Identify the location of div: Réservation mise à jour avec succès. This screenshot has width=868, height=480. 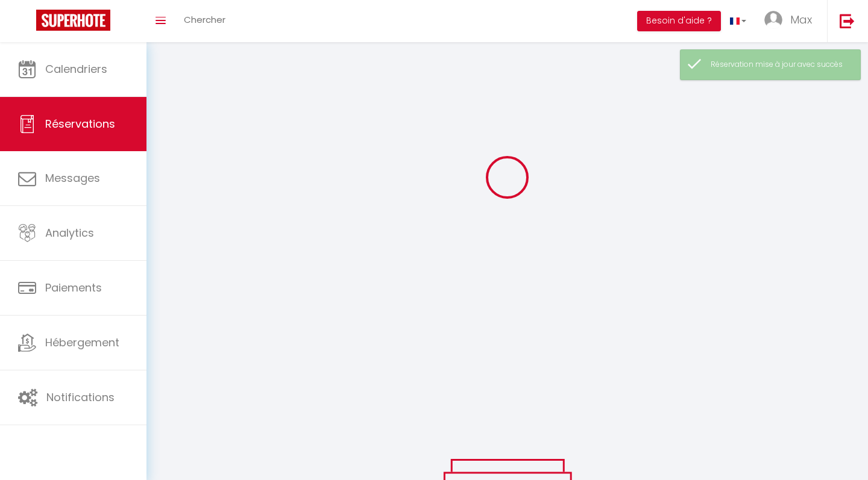
(779, 64).